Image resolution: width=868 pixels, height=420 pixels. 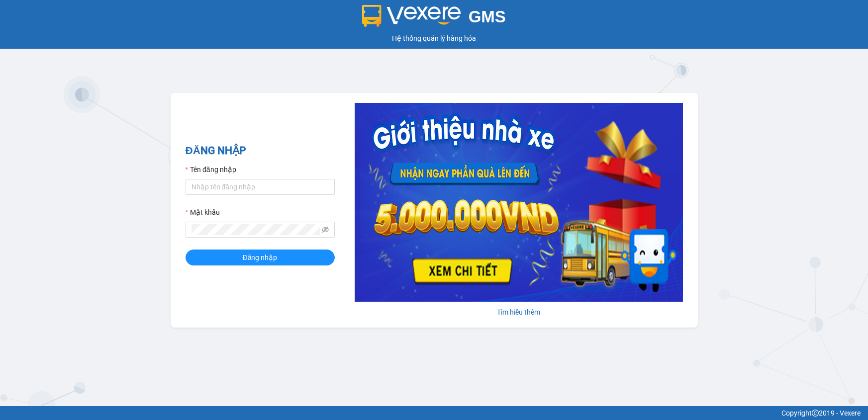 I want to click on h2: ĐĂNG NHẬP, so click(x=260, y=150).